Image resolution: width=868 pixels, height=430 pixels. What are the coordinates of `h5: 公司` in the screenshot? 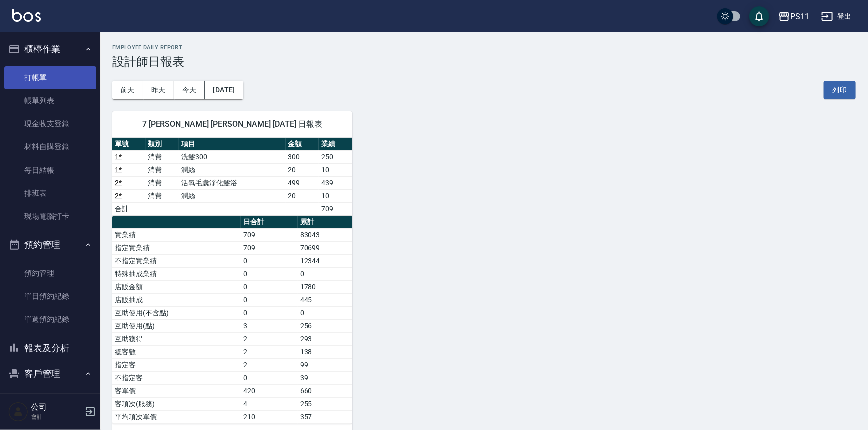 It's located at (56, 408).